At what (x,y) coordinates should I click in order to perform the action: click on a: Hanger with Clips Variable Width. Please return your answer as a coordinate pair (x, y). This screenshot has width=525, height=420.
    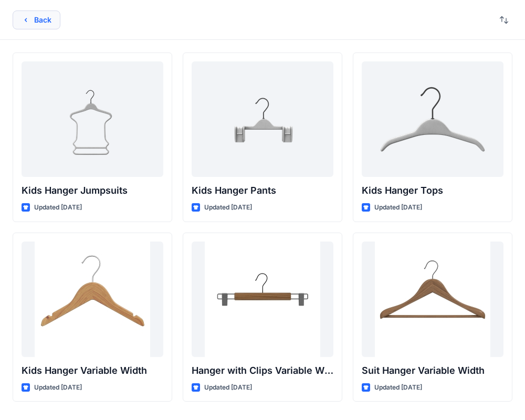
    Looking at the image, I should click on (263, 299).